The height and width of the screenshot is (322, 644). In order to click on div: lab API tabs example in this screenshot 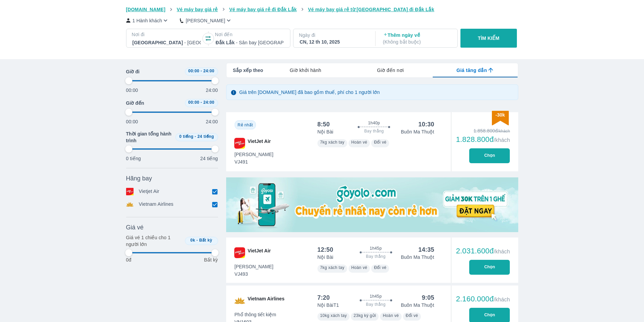, I will do `click(390, 70)`.